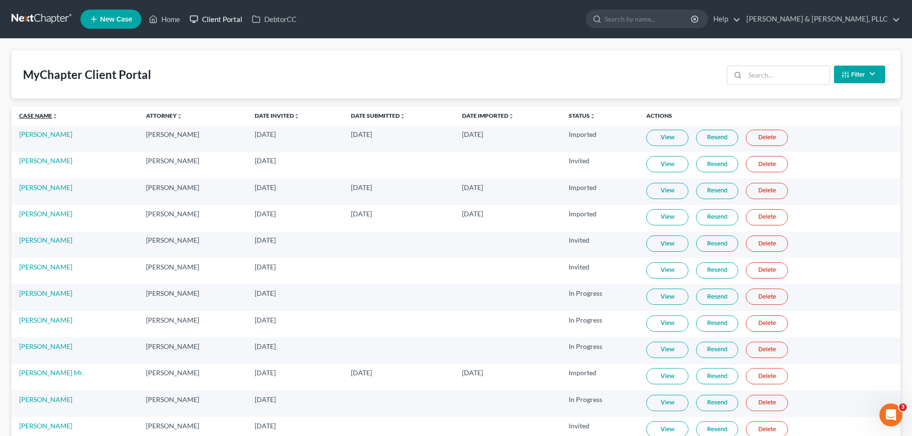 Image resolution: width=912 pixels, height=436 pixels. I want to click on button: Filter, so click(859, 74).